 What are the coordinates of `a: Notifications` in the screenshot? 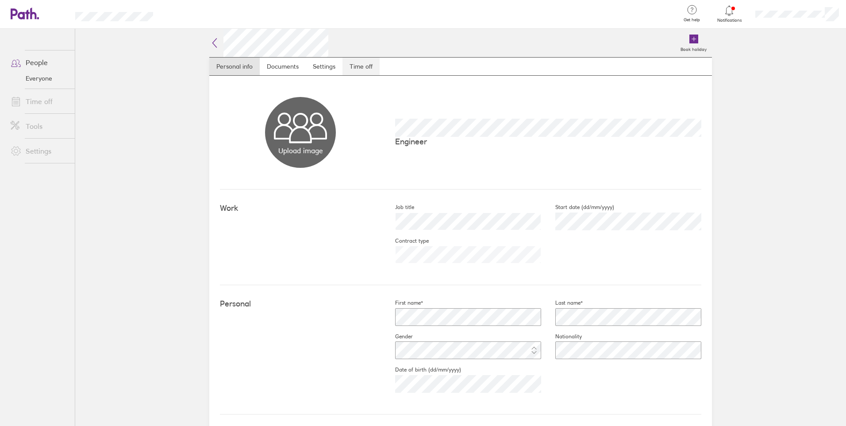 It's located at (730, 14).